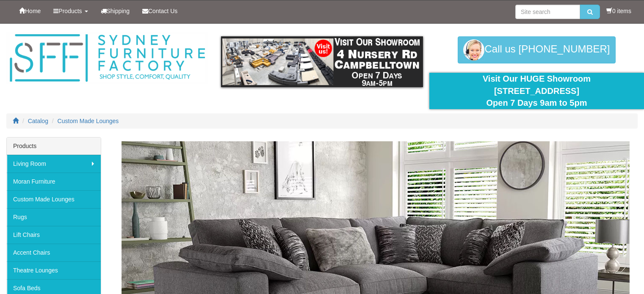 This screenshot has width=644, height=294. What do you see at coordinates (54, 253) in the screenshot?
I see `a: Accent Chairs` at bounding box center [54, 253].